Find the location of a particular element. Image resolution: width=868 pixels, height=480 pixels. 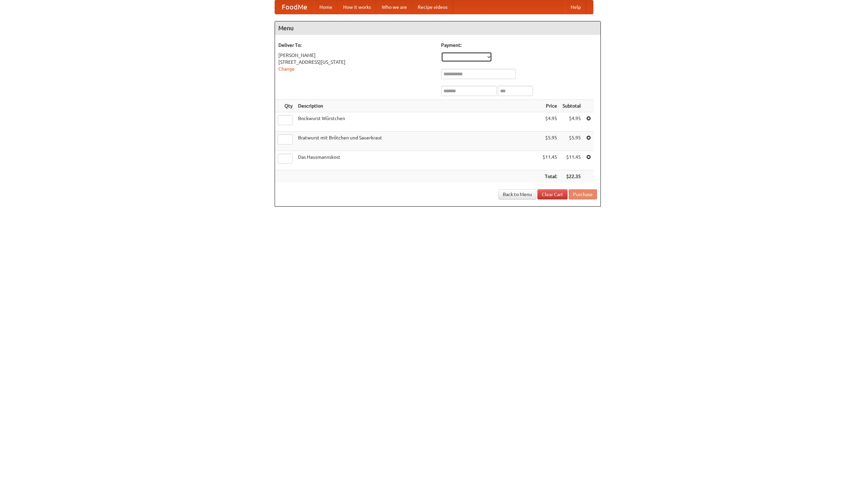

th: Qty is located at coordinates (285, 106).